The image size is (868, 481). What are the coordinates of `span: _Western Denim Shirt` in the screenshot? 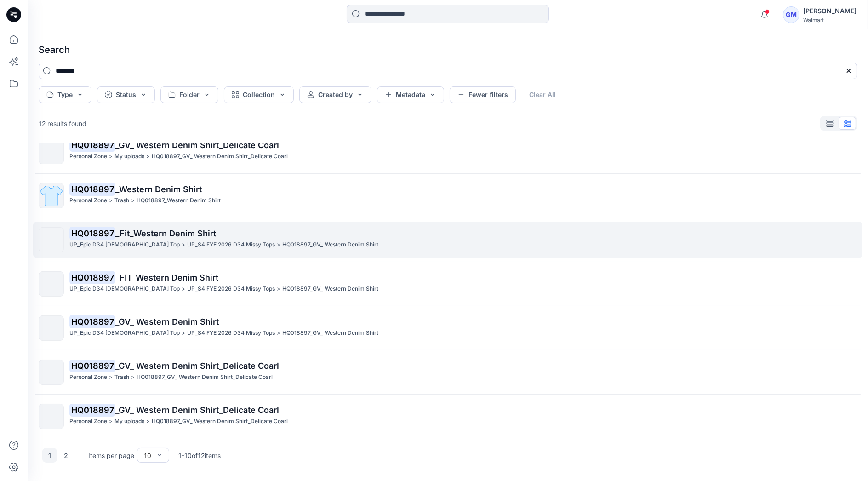 It's located at (158, 189).